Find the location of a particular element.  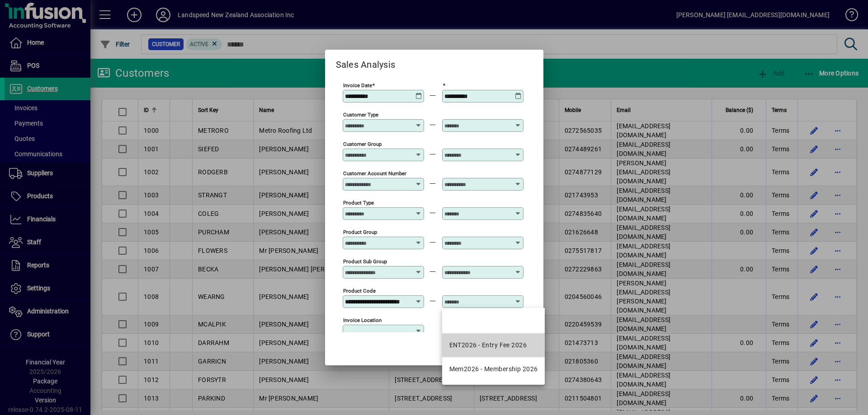

div: Mem2026 - Membership 2026 is located at coordinates (494, 369).